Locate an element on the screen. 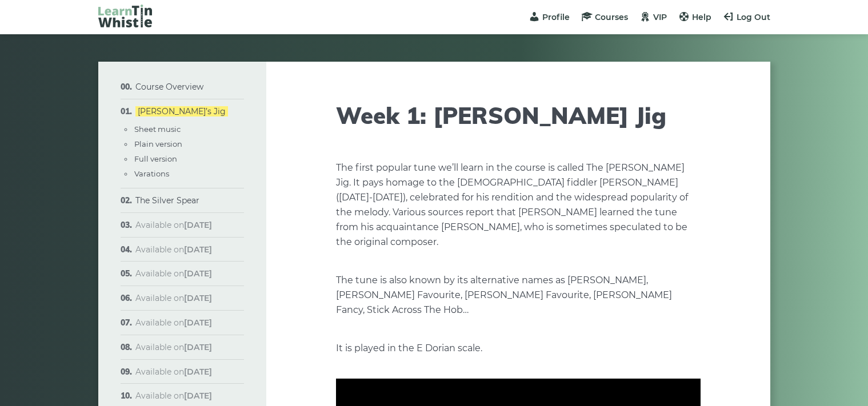 The width and height of the screenshot is (868, 406). a: Course Overview is located at coordinates (169, 87).